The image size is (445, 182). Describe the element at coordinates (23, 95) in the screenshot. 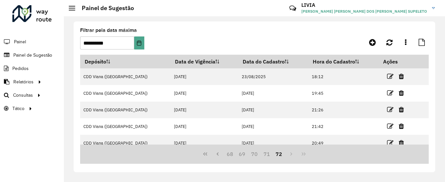

I see `span: Consultas` at that location.